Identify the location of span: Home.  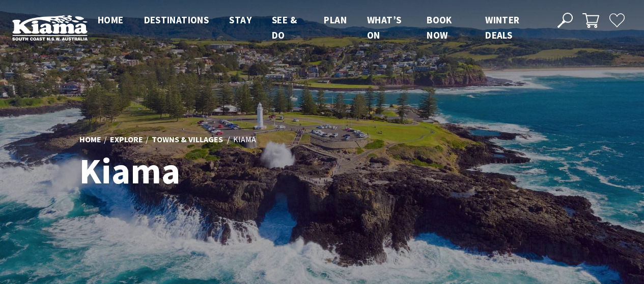
(110, 20).